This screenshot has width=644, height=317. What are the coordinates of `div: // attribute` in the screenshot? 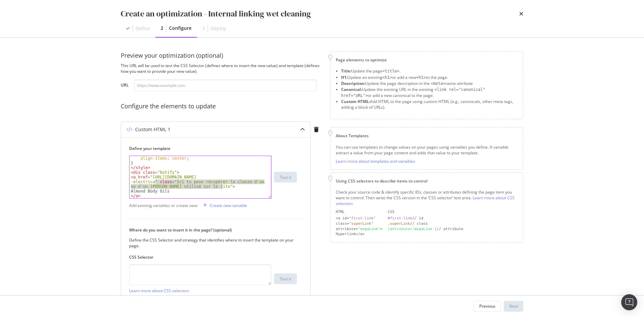 It's located at (453, 229).